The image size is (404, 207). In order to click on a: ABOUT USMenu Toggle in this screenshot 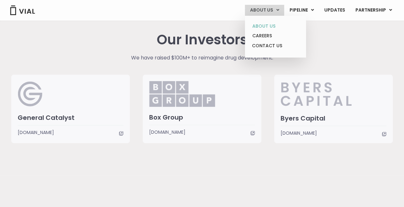, I will do `click(264, 10)`.